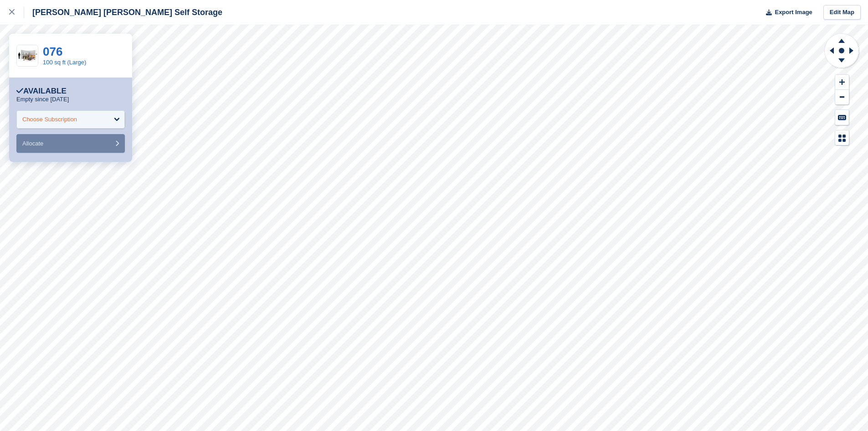 The image size is (868, 431). What do you see at coordinates (842, 82) in the screenshot?
I see `button: Zoom In` at bounding box center [842, 82].